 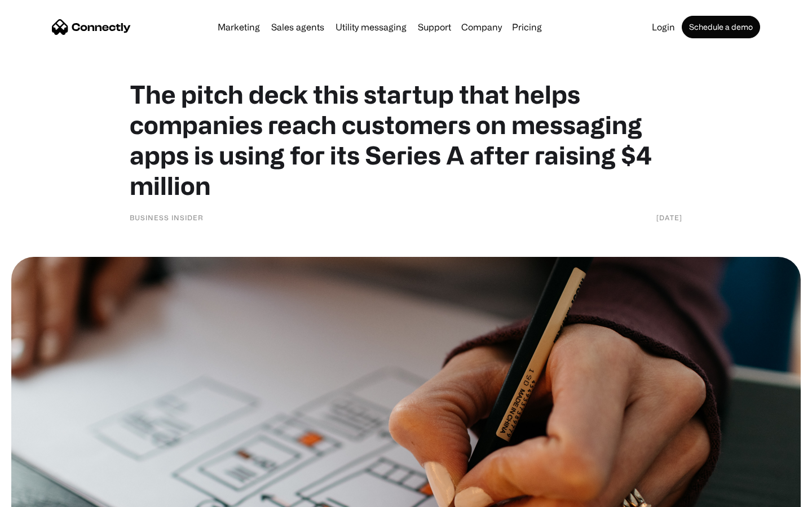 I want to click on a: Marketing, so click(x=238, y=27).